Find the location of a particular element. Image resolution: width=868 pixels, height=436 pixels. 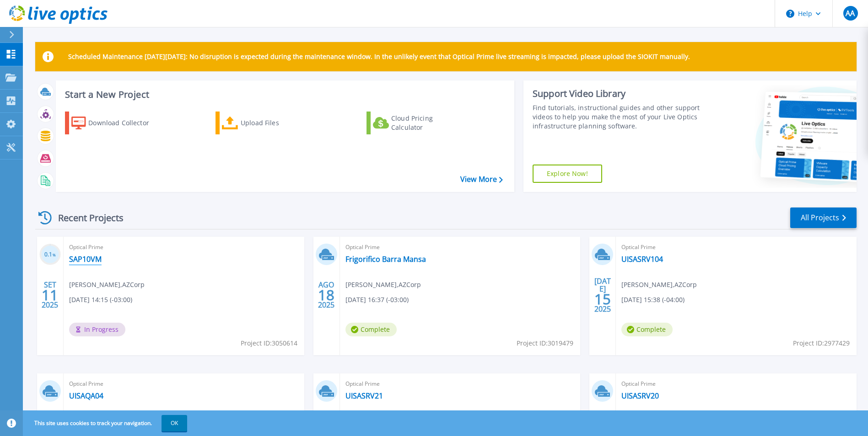

span: 18 is located at coordinates (326, 295).